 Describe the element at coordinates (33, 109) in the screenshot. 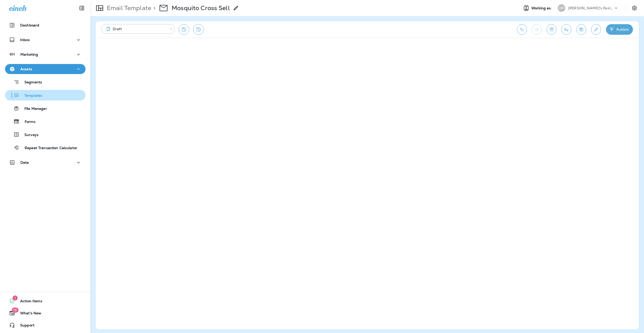

I see `p: File Manager` at that location.